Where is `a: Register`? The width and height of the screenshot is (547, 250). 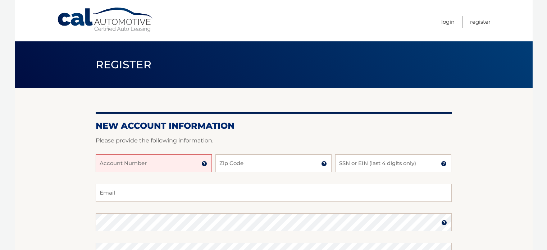
a: Register is located at coordinates (480, 22).